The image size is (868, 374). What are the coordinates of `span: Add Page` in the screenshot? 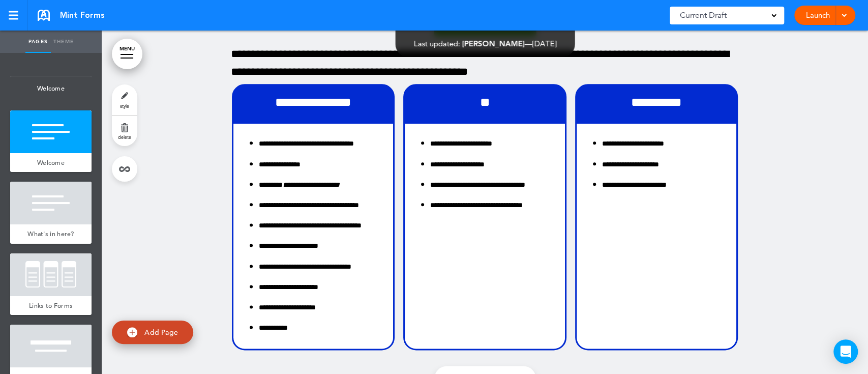 It's located at (161, 332).